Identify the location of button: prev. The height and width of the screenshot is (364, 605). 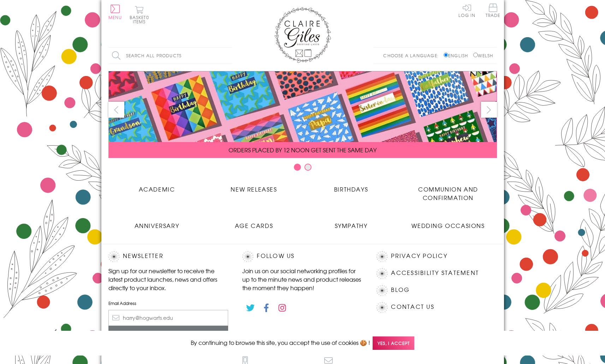
(116, 109).